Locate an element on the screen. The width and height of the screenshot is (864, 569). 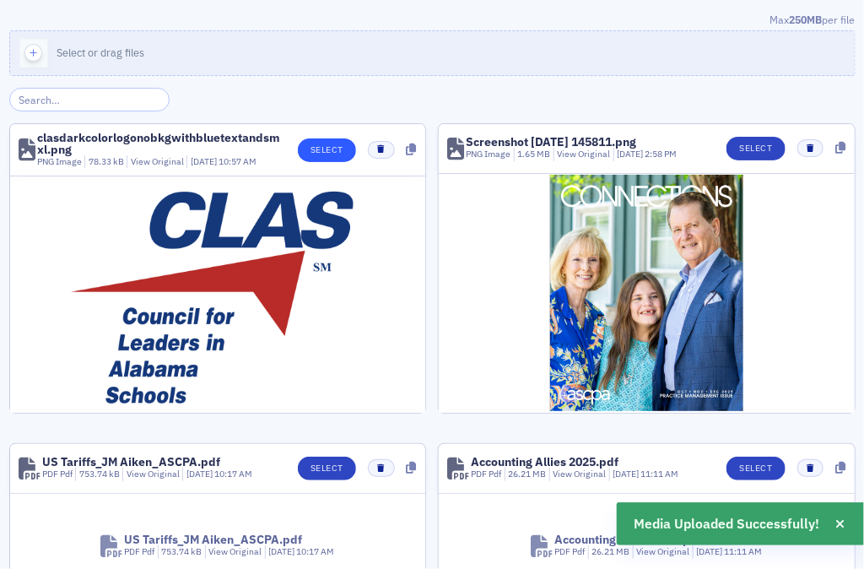
div: 78.33 kB is located at coordinates (104, 162).